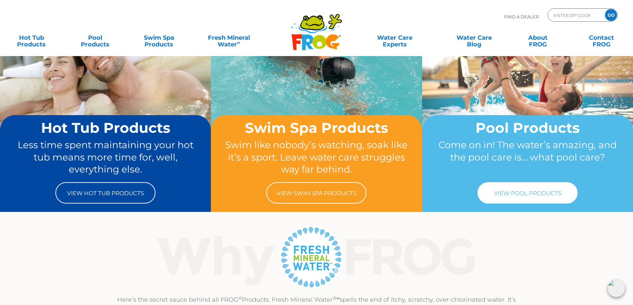 The height and width of the screenshot is (305, 633). I want to click on p: Less time spent maintaining your hot tub means more time for, well, everything else., so click(106, 157).